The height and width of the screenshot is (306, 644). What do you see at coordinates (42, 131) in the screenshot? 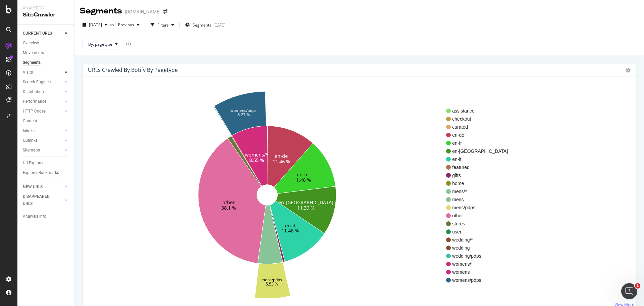
I see `a: Inlinks` at bounding box center [42, 131].